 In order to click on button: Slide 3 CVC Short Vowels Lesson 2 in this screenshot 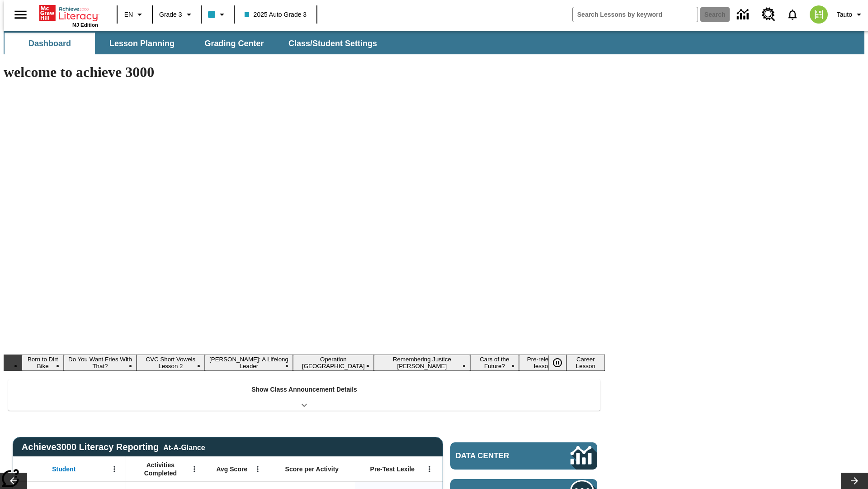, I will do `click(171, 363)`.